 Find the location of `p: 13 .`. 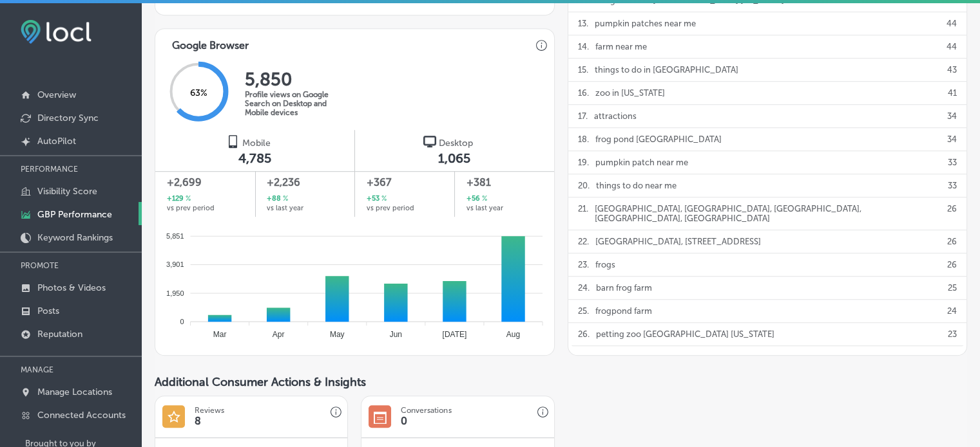

p: 13 . is located at coordinates (583, 24).